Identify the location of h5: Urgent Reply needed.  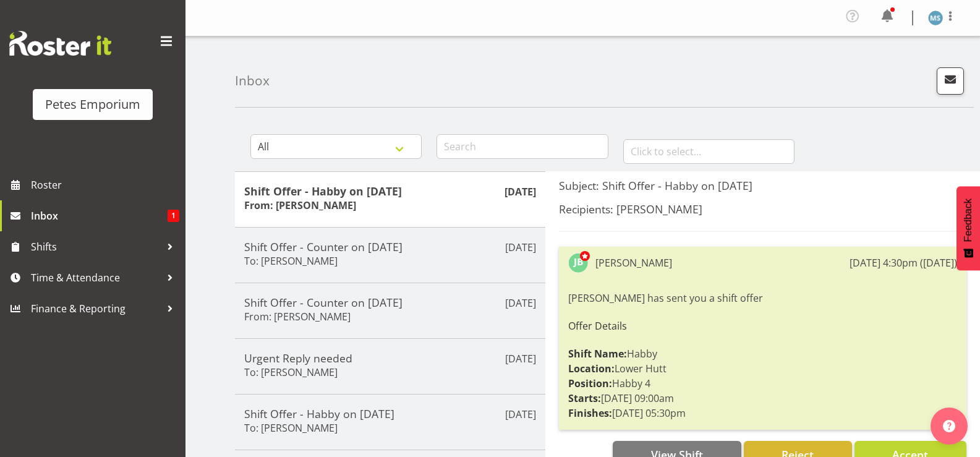
(390, 358).